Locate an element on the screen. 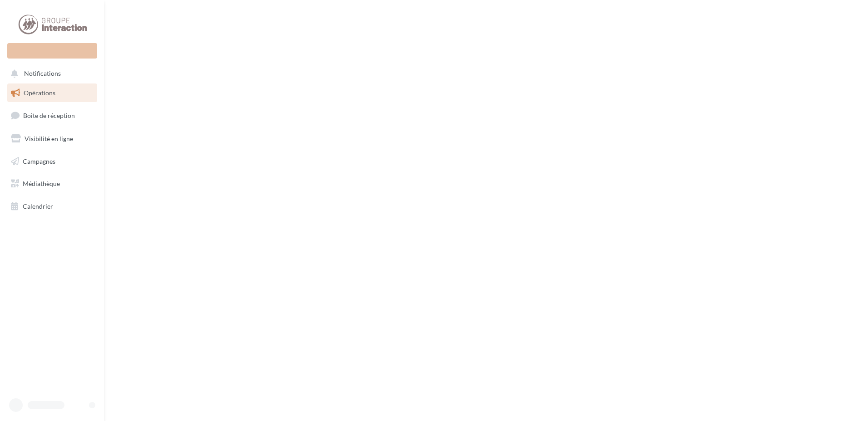  span: Visibilité en ligne is located at coordinates (48, 139).